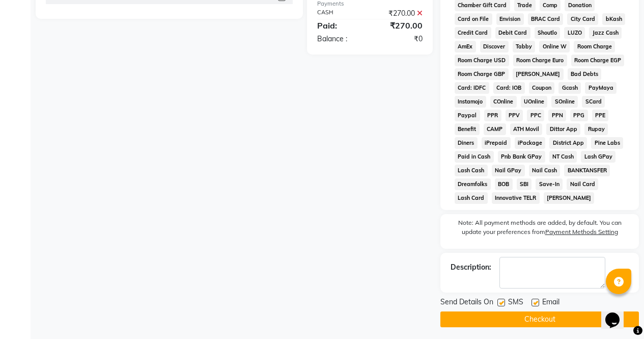  I want to click on span: Pine Labs, so click(607, 143).